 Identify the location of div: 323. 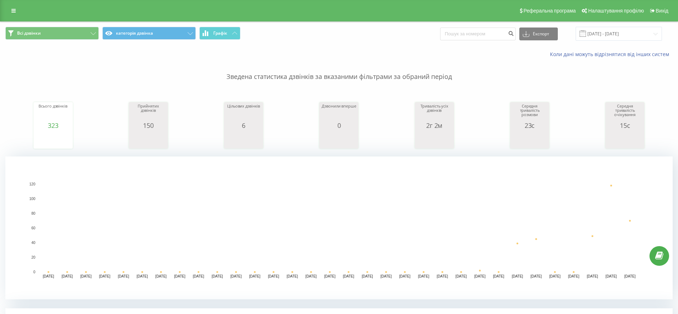
(53, 125).